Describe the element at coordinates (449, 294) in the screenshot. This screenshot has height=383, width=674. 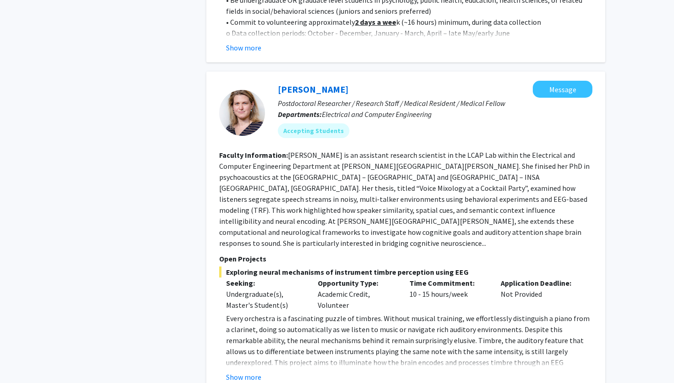
I see `div: 10 - 15 hours/week` at that location.